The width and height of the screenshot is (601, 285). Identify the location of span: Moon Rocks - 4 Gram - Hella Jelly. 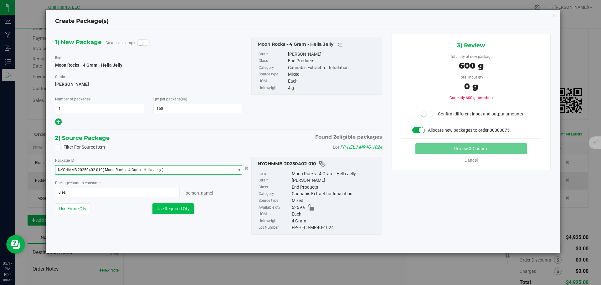
(89, 65).